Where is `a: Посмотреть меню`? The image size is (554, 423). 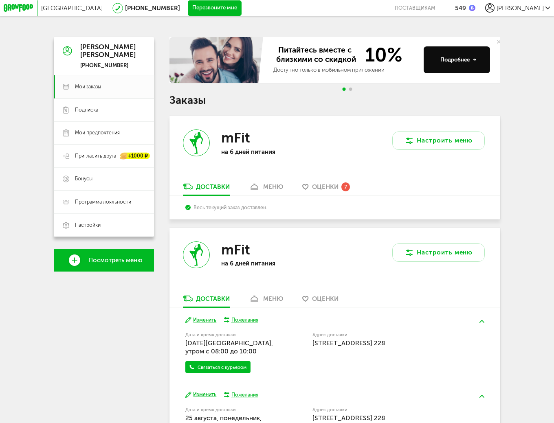
a: Посмотреть меню is located at coordinates (104, 260).